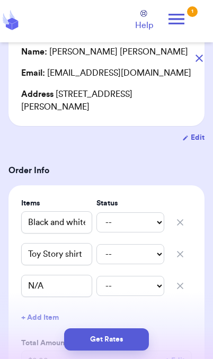 The width and height of the screenshot is (213, 359). What do you see at coordinates (130, 203) in the screenshot?
I see `label: Status` at bounding box center [130, 203].